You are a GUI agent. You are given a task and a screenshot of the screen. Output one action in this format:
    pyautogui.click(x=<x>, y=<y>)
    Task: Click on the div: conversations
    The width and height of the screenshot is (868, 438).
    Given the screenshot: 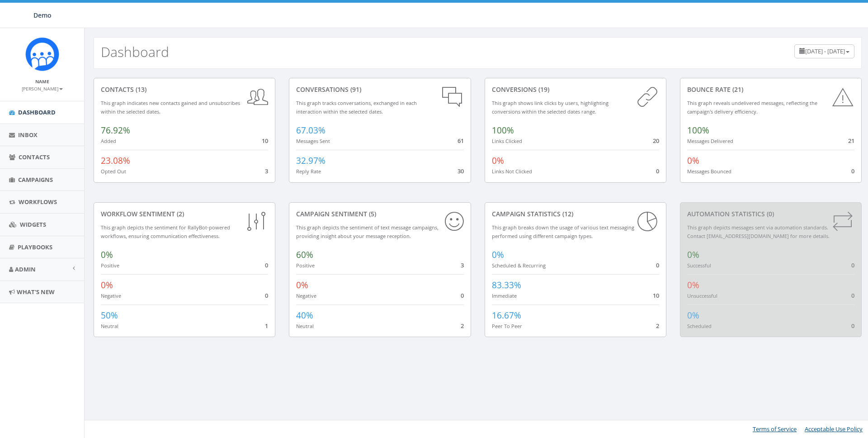 What is the action you would take?
    pyautogui.click(x=380, y=90)
    